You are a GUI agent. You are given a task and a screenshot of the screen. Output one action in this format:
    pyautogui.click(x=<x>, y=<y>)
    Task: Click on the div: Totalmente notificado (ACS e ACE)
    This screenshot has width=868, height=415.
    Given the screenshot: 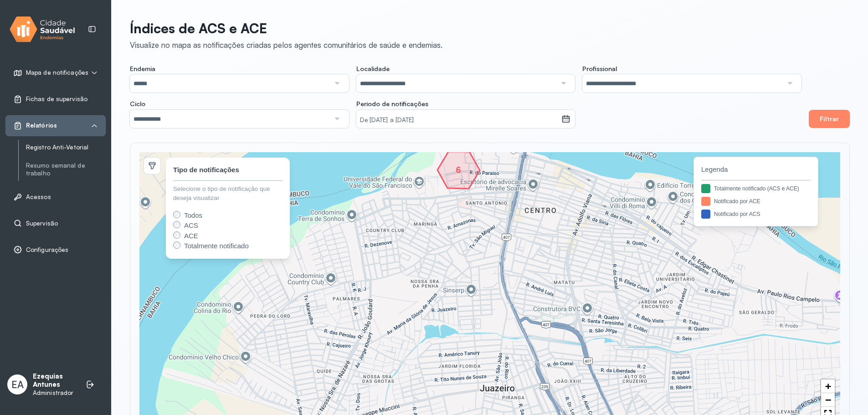 What is the action you would take?
    pyautogui.click(x=756, y=188)
    